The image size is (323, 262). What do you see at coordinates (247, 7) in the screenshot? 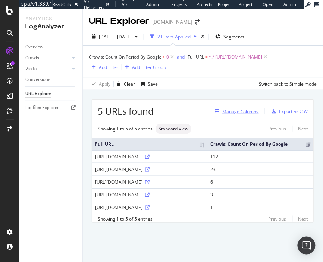
I see `span: Project Settings` at bounding box center [247, 7].